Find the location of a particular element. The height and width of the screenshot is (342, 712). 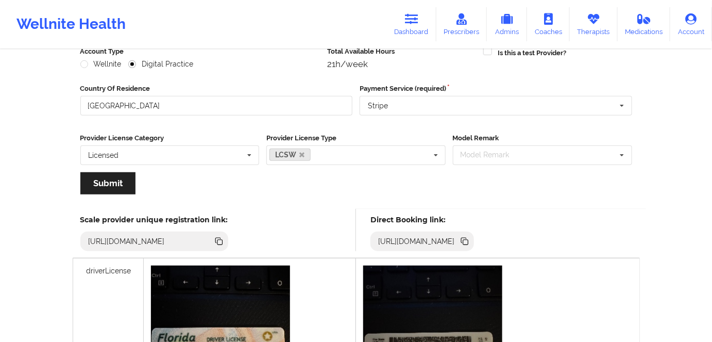

div: Model Remark is located at coordinates (491, 155).